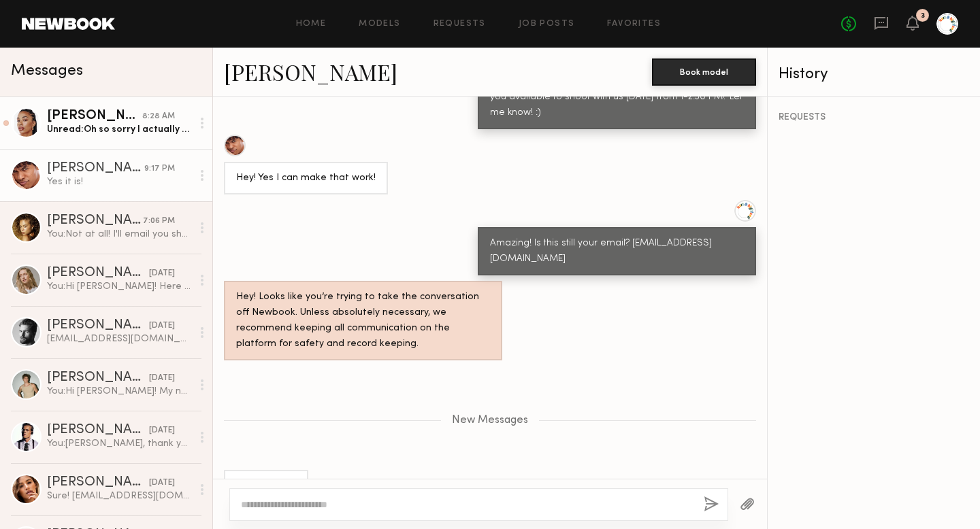  Describe the element at coordinates (459, 23) in the screenshot. I see `a: Requests` at that location.